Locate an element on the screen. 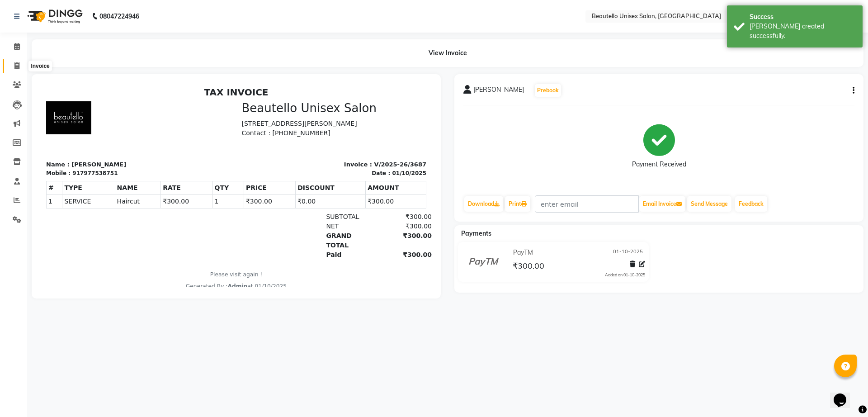 Image resolution: width=868 pixels, height=417 pixels. th: NAME is located at coordinates (97, 105).